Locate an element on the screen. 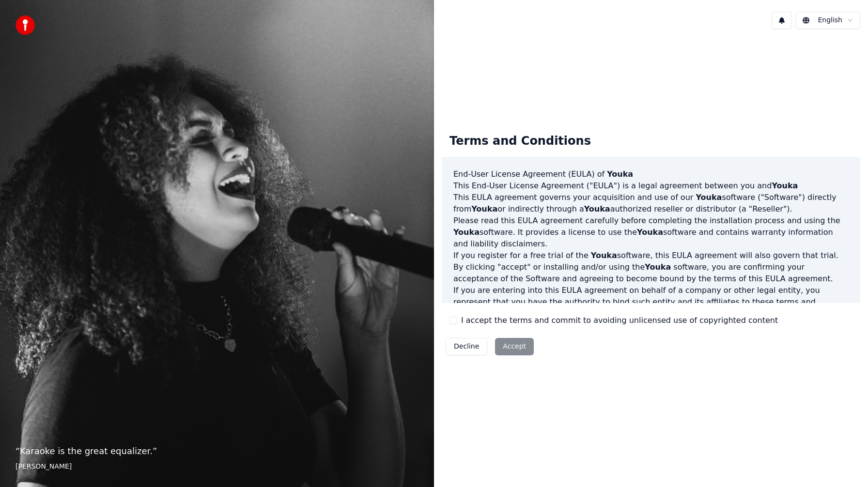  p: This EULA agreement governs your acquisition and use of our software ("Software") directly from o... is located at coordinates (651, 203).